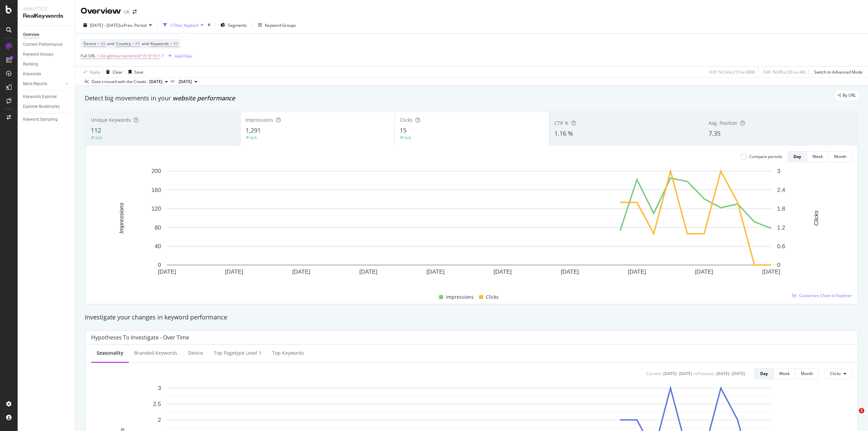 The height and width of the screenshot is (431, 868). Describe the element at coordinates (785, 72) in the screenshot. I see `div: 0.81 % URLs ( 30 on 4K )` at that location.